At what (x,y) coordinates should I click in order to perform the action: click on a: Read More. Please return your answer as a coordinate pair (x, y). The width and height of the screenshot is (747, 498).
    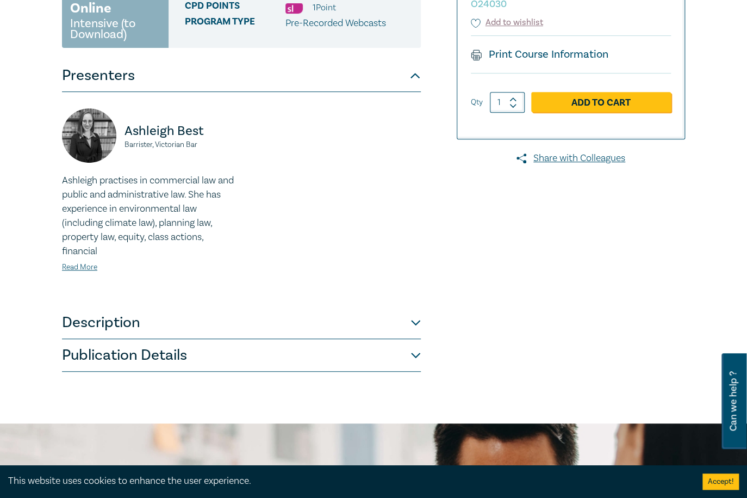
    Looking at the image, I should click on (79, 267).